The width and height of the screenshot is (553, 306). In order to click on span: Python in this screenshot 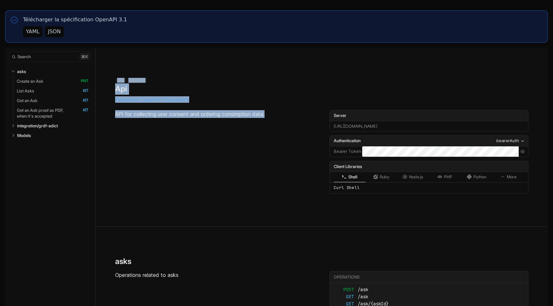, I will do `click(480, 177)`.